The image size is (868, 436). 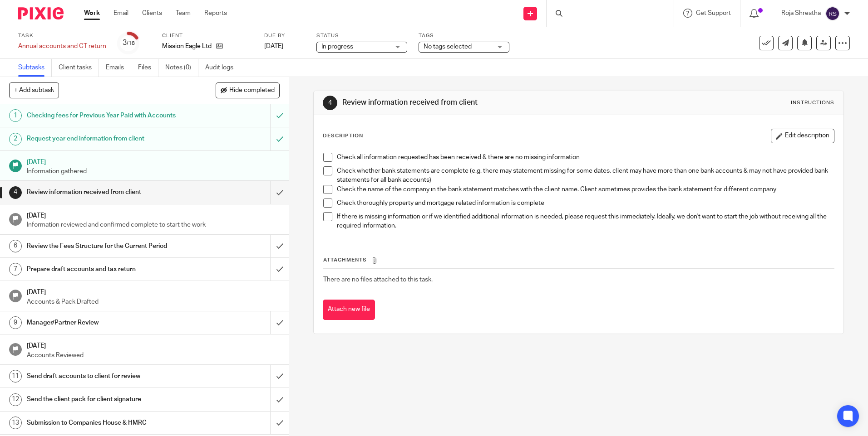 What do you see at coordinates (62, 47) in the screenshot?
I see `div: Annual accounts and CT return` at bounding box center [62, 47].